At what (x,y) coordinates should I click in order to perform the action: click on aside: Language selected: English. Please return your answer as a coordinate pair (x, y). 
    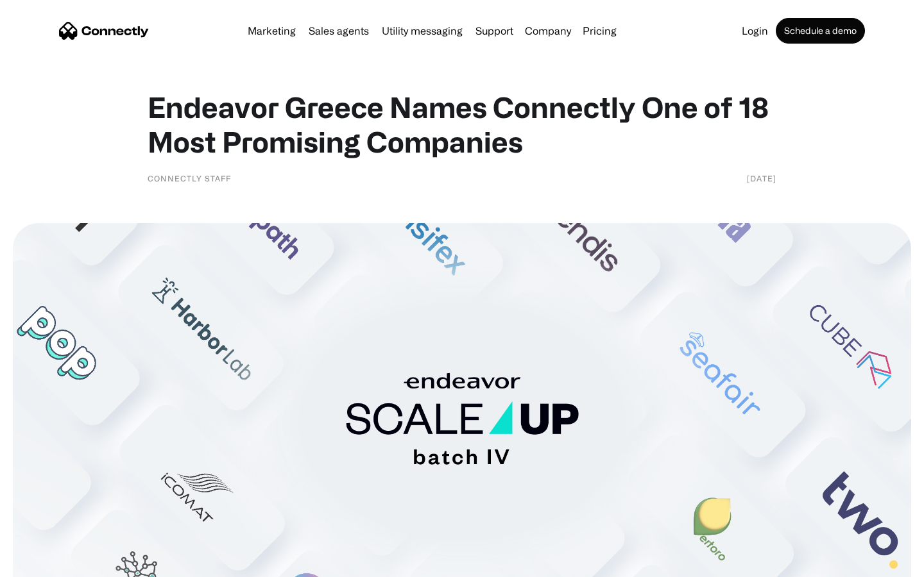
    Looking at the image, I should click on (45, 564).